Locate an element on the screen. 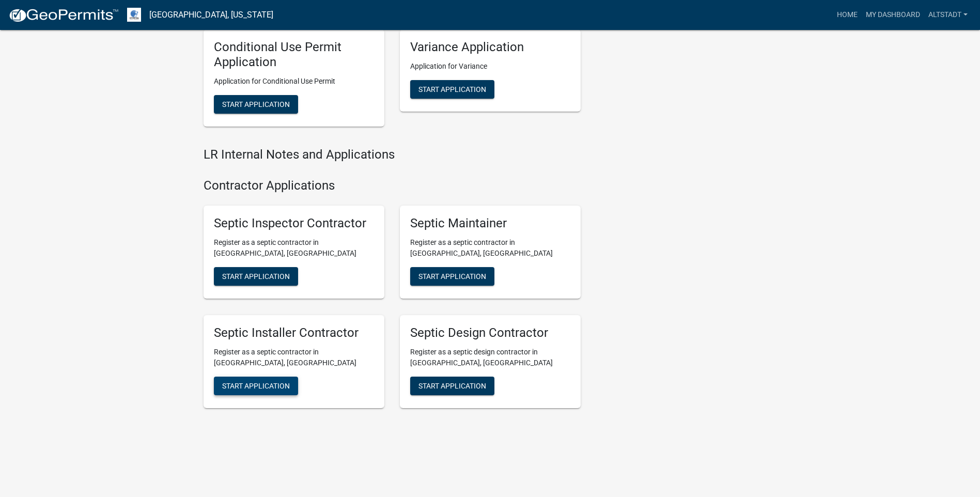 Image resolution: width=980 pixels, height=497 pixels. h5: Septic Installer Contractor is located at coordinates (294, 333).